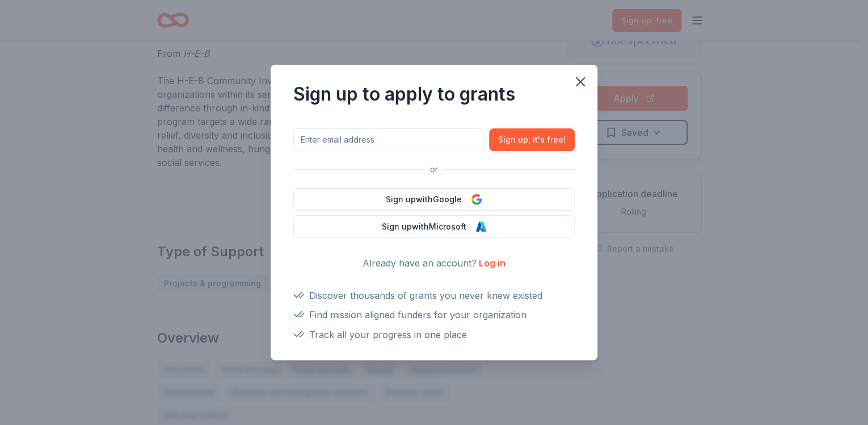 This screenshot has width=868, height=425. I want to click on button: Sign up, it's free!, so click(532, 139).